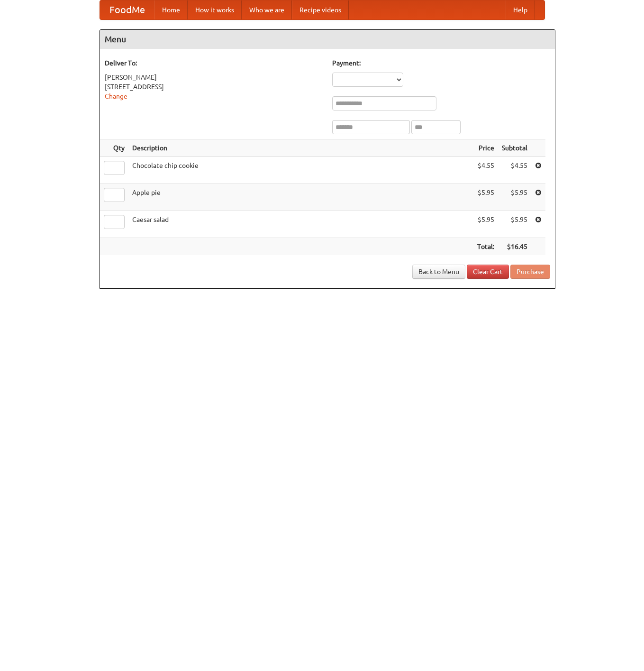  I want to click on a: Who we are, so click(267, 10).